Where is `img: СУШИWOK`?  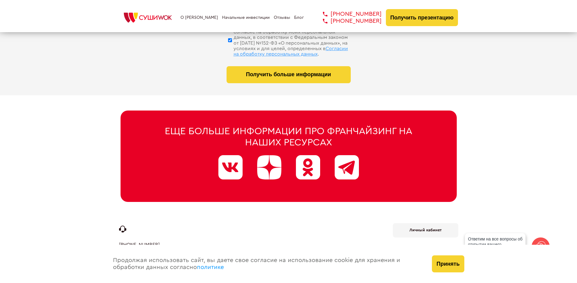
img: СУШИWOK is located at coordinates (148, 18).